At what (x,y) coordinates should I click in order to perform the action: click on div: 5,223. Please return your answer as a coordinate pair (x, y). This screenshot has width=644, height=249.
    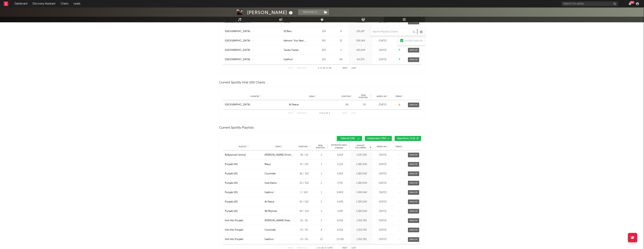
    Looking at the image, I should click on (340, 164).